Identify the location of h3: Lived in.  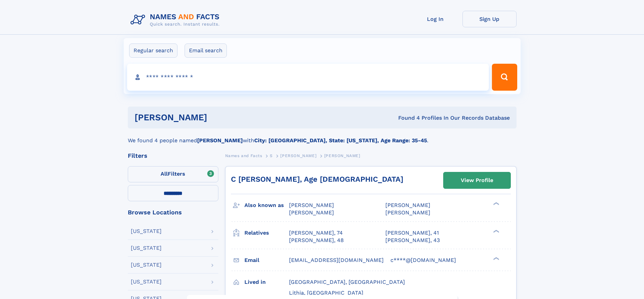
(267, 283).